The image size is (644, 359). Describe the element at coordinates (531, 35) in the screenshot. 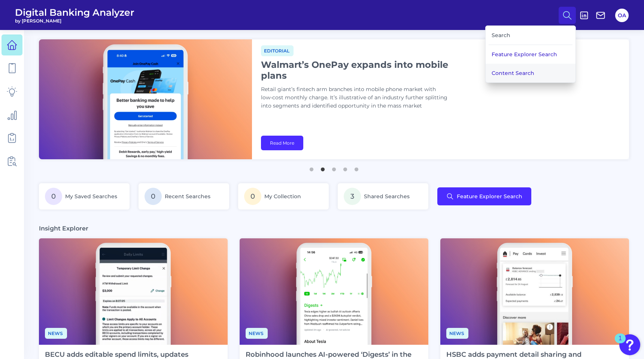

I see `div: Search` at that location.